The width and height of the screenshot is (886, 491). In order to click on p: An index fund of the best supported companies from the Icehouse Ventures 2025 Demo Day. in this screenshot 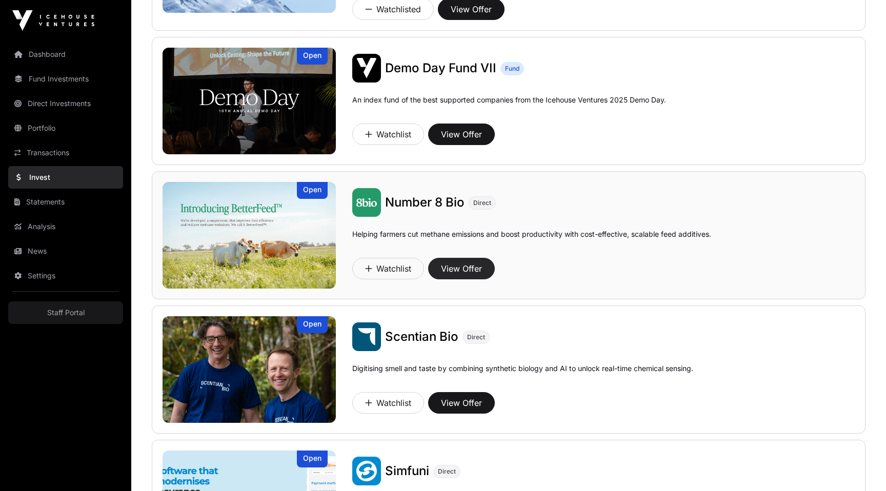, I will do `click(509, 100)`.